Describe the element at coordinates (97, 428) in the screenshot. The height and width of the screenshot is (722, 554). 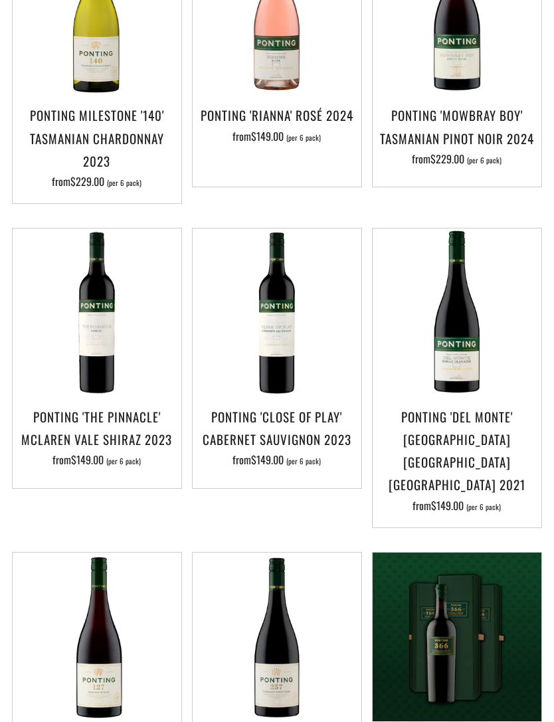
I see `h3: Ponting 'The Pinnacle' McLaren Vale Shiraz 2023` at that location.